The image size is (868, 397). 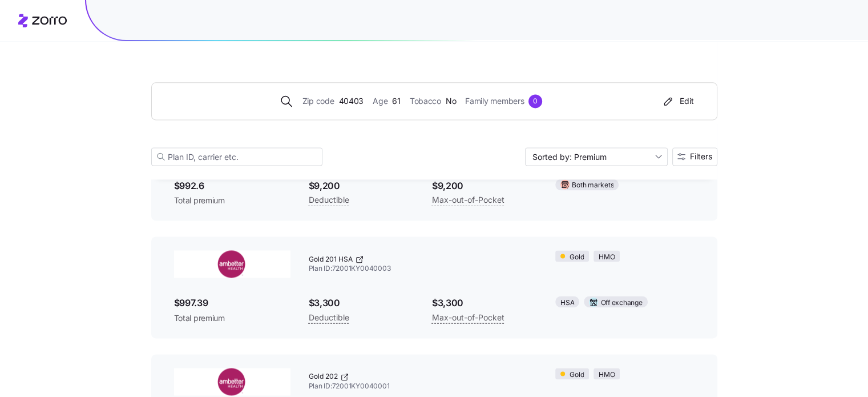 I want to click on span: Gold 201 HSA, so click(x=330, y=260).